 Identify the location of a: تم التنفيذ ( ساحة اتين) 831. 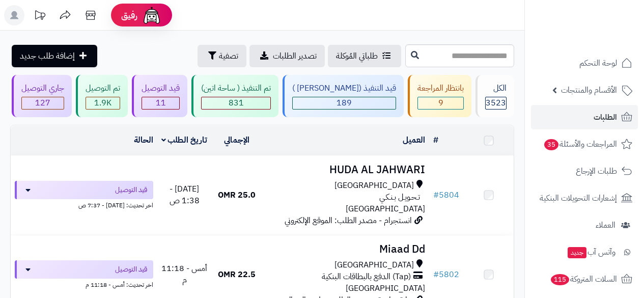
(235, 96).